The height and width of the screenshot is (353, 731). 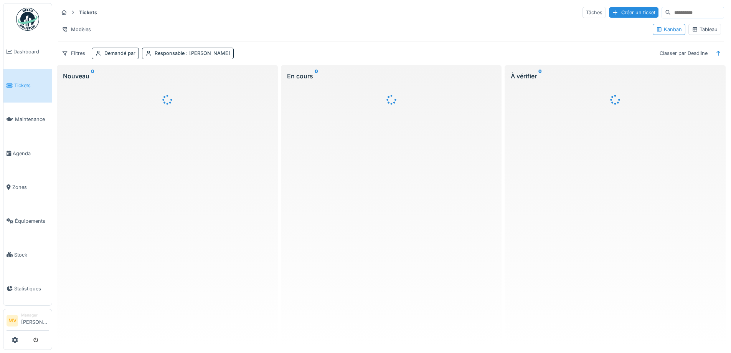 I want to click on span: Équipements, so click(x=32, y=221).